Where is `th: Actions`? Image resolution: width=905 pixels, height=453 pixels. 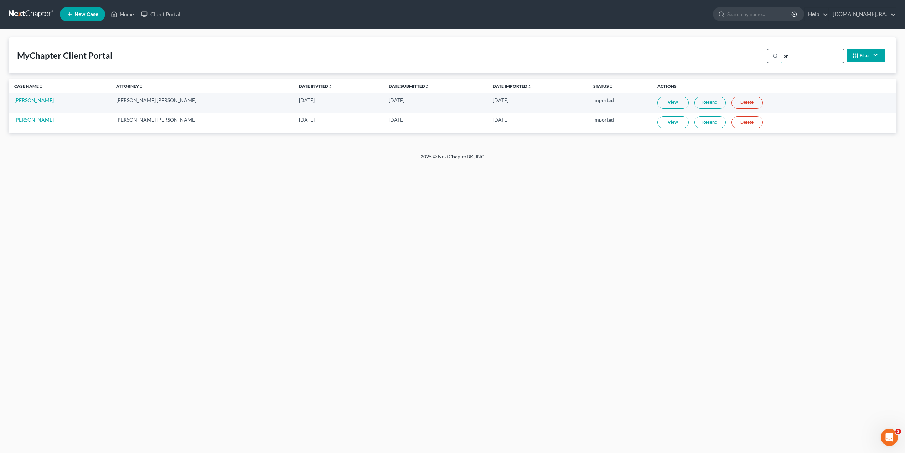
th: Actions is located at coordinates (774, 86).